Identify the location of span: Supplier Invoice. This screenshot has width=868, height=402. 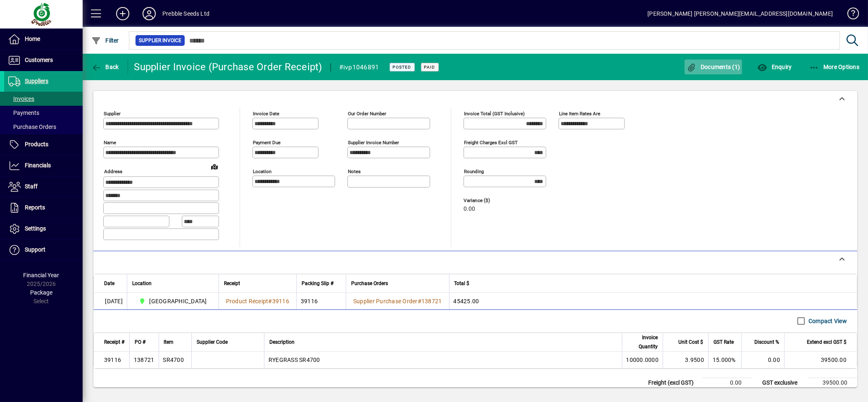
(160, 40).